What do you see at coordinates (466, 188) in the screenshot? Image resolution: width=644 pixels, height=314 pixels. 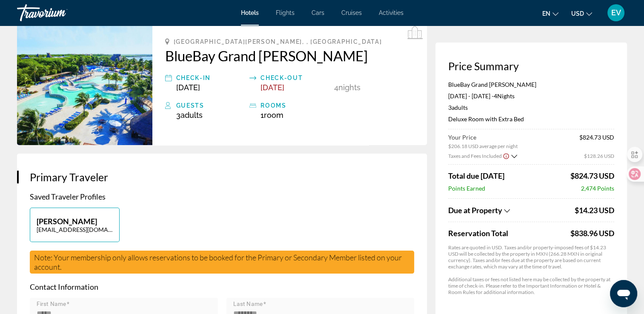 I see `span: Points Earned` at bounding box center [466, 188].